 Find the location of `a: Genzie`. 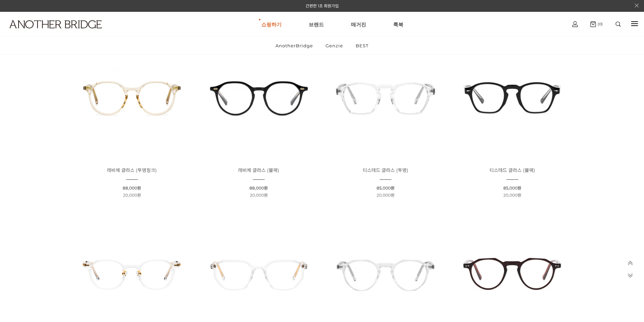

a: Genzie is located at coordinates (334, 46).